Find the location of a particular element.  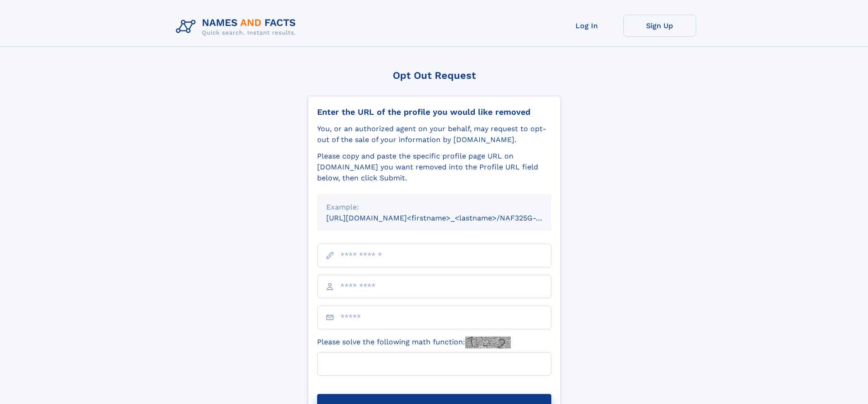

label: Please solve the following math function: is located at coordinates (414, 342).